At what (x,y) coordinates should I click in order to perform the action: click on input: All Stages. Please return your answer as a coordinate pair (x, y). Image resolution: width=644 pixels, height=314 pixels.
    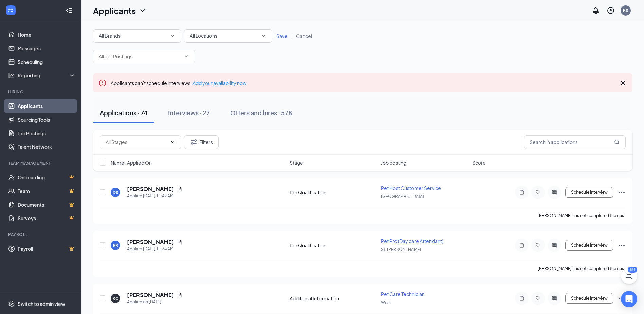
    Looking at the image, I should click on (136, 142).